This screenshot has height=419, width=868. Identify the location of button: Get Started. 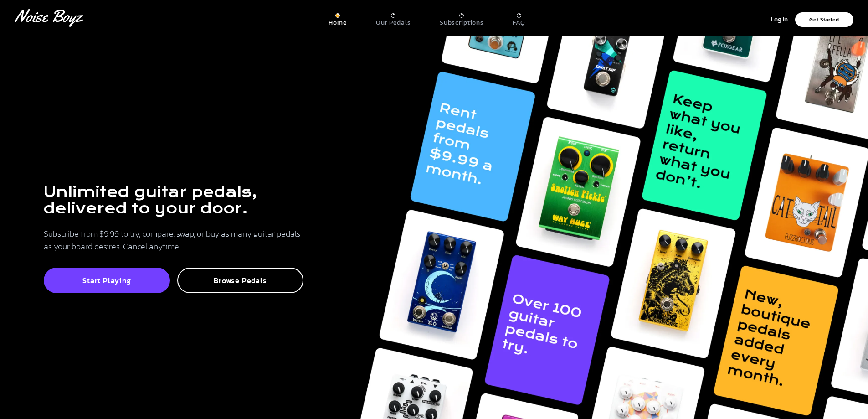
(824, 19).